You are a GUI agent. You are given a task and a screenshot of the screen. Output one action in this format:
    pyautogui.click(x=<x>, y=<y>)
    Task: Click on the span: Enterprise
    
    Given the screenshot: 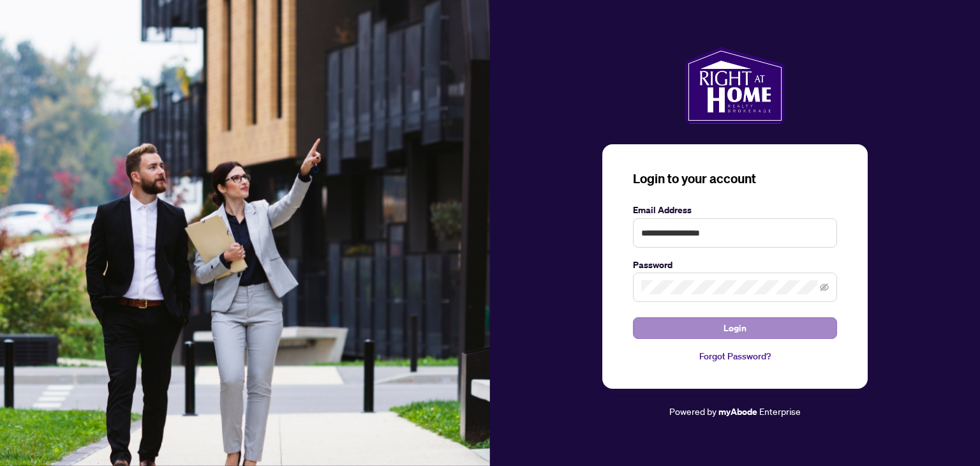 What is the action you would take?
    pyautogui.click(x=780, y=411)
    